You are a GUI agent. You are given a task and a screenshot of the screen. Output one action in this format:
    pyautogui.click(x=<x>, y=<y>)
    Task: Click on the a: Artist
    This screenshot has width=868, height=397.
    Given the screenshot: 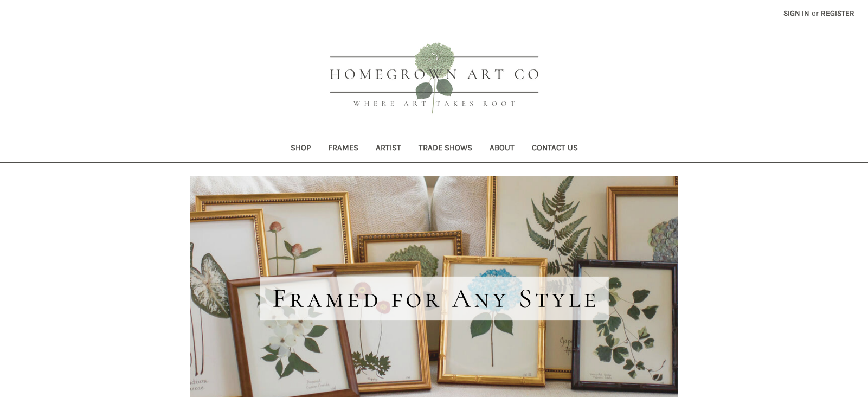 What is the action you would take?
    pyautogui.click(x=388, y=149)
    